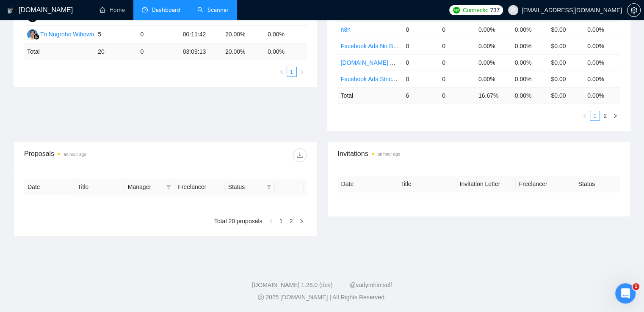 The height and width of the screenshot is (312, 644). I want to click on div: Tri Nugroho Wibowo, so click(67, 34).